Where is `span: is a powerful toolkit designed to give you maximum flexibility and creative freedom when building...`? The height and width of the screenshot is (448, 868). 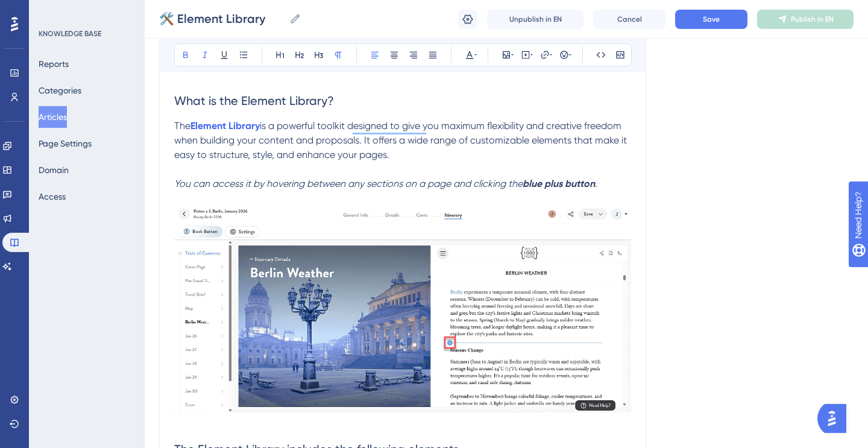
span: is a powerful toolkit designed to give you maximum flexibility and creative freedom when building... is located at coordinates (401, 139).